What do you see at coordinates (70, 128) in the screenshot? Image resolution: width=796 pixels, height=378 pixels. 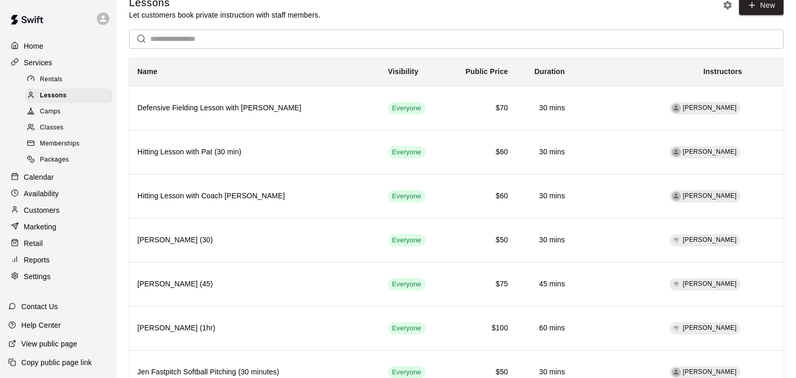 I see `a: Classes` at bounding box center [70, 128].